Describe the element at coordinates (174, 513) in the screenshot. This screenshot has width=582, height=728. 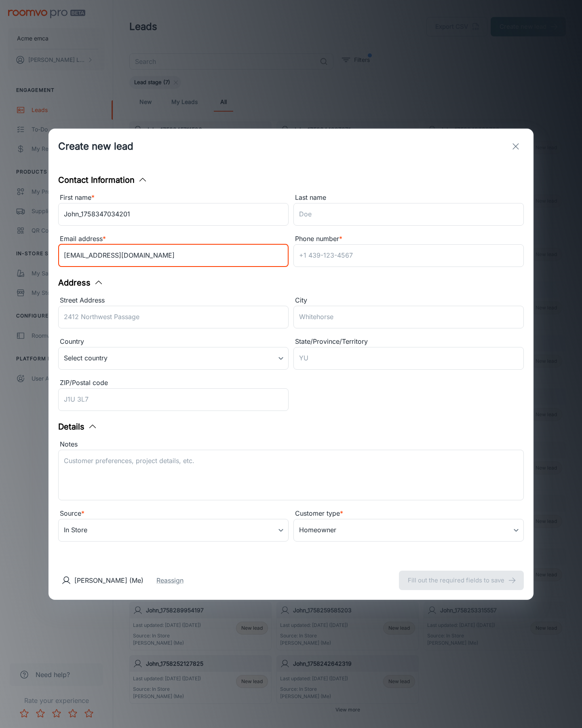
I see `div: Source` at that location.